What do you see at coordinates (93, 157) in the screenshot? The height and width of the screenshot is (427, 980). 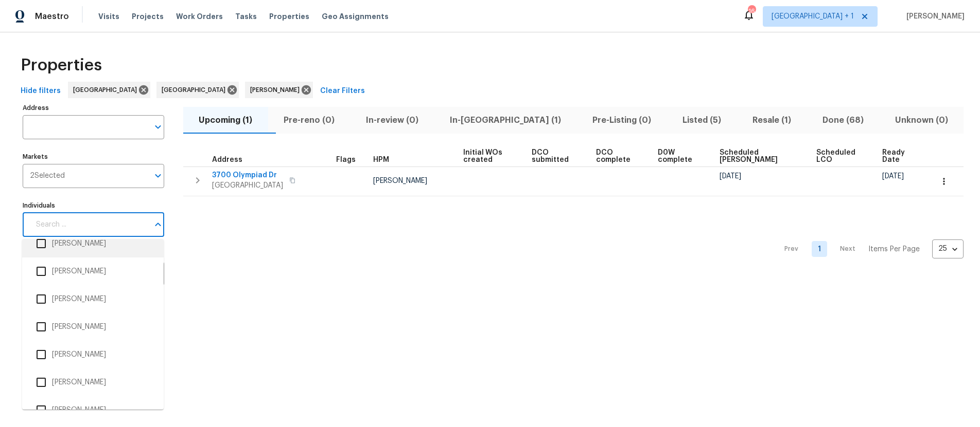 I see `label: Markets` at bounding box center [93, 157].